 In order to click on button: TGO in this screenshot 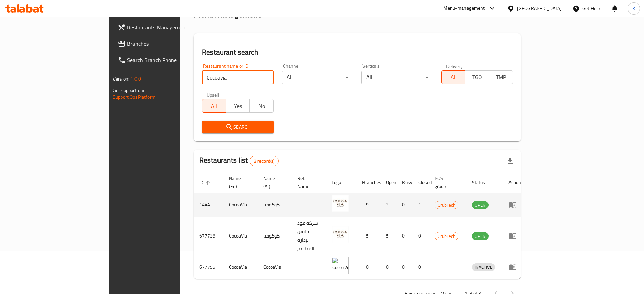, I will do `click(477, 77)`.